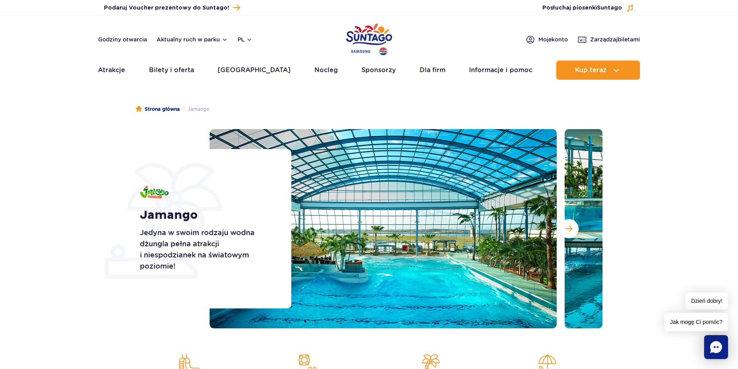  Describe the element at coordinates (582, 8) in the screenshot. I see `span: Posłuchaj piosenki` at that location.